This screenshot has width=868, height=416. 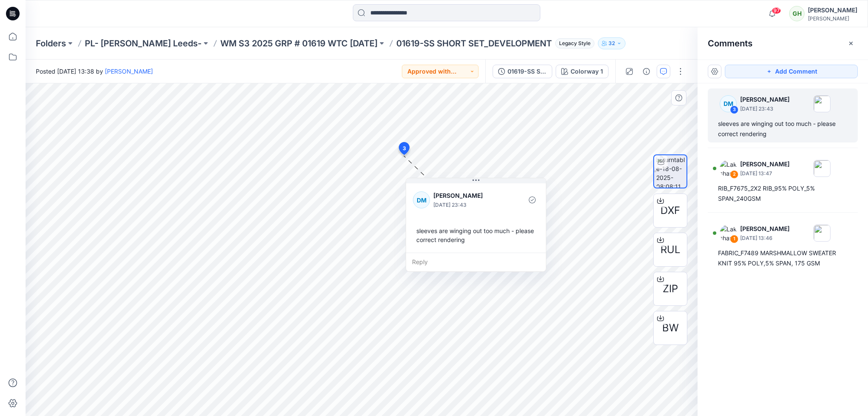 What do you see at coordinates (611, 44) in the screenshot?
I see `button: 32` at bounding box center [611, 44].